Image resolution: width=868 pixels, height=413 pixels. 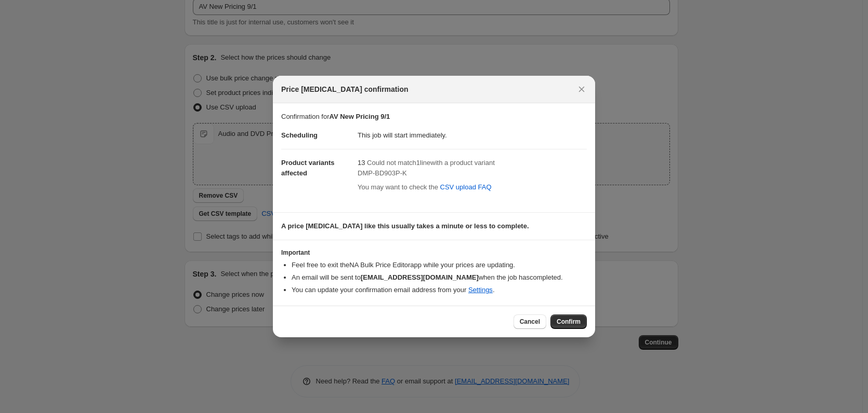 I want to click on div: 13, so click(x=472, y=177).